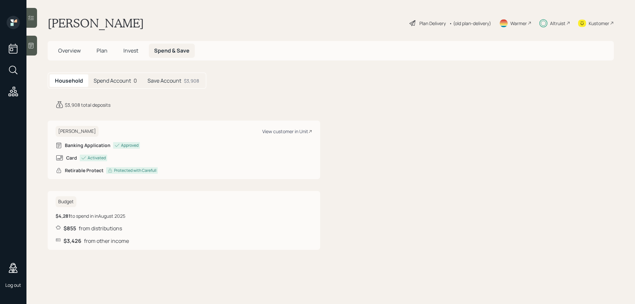 The width and height of the screenshot is (635, 304). I want to click on h5: Spend Account, so click(112, 81).